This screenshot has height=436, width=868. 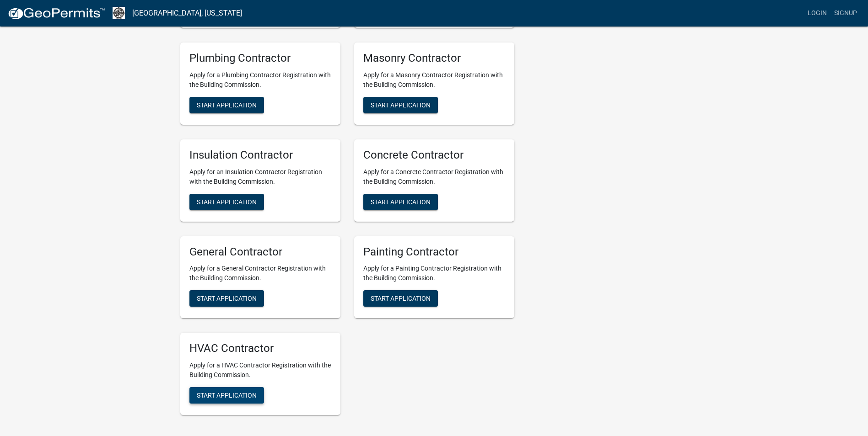 What do you see at coordinates (434, 177) in the screenshot?
I see `p: Apply for a Concrete Contractor Registration with the Building Commission.` at bounding box center [434, 177].